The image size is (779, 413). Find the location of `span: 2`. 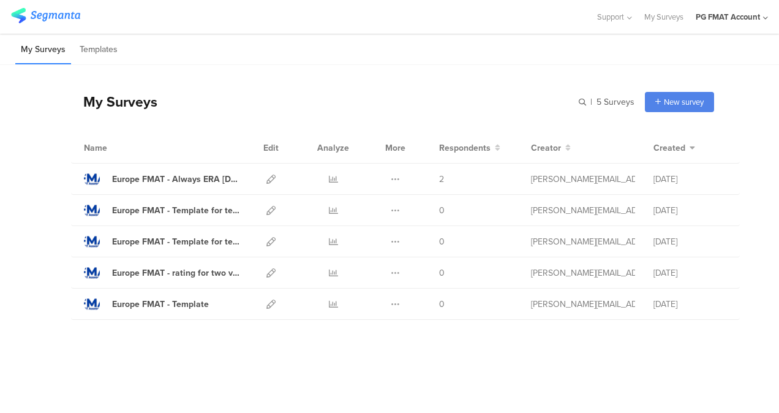

span: 2 is located at coordinates (442, 179).